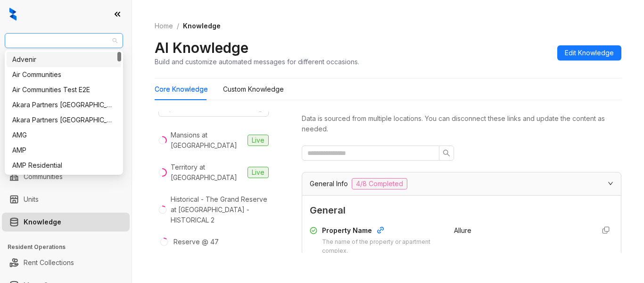  What do you see at coordinates (66, 73) in the screenshot?
I see `li: Leads` at bounding box center [66, 73].